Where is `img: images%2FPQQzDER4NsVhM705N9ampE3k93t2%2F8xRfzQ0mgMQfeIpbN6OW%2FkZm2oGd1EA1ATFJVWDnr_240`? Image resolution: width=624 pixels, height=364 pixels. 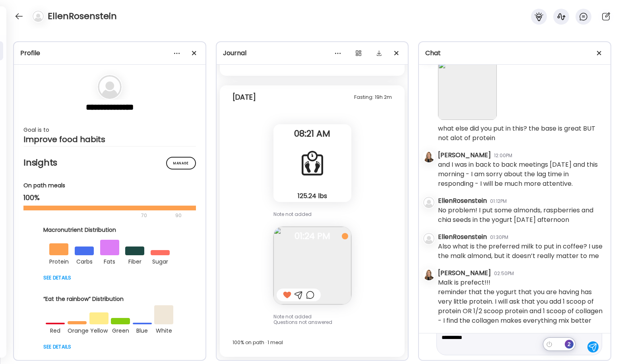
img: images%2FPQQzDER4NsVhM705N9ampE3k93t2%2F8xRfzQ0mgMQfeIpbN6OW%2FkZm2oGd1EA1ATFJVWDnr_240 is located at coordinates (467, 90).